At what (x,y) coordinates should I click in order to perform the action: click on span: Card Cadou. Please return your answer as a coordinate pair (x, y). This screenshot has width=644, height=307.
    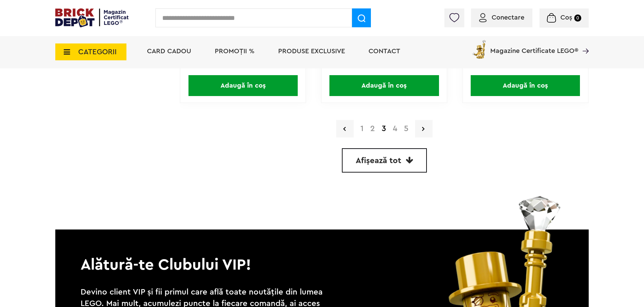
    Looking at the image, I should click on (169, 51).